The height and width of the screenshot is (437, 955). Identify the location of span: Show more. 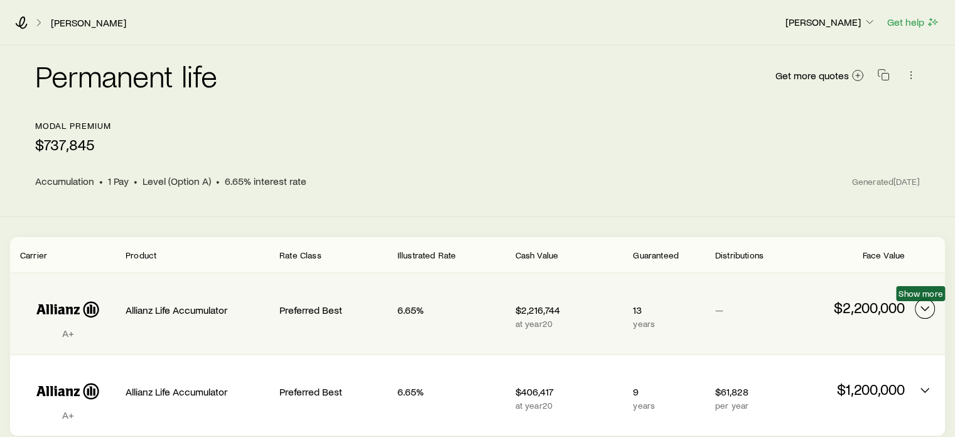
(921, 293).